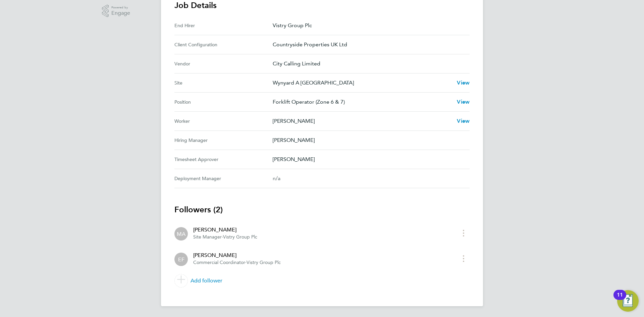 The height and width of the screenshot is (317, 644). What do you see at coordinates (219, 262) in the screenshot?
I see `span: Commercial Coordinator` at bounding box center [219, 262].